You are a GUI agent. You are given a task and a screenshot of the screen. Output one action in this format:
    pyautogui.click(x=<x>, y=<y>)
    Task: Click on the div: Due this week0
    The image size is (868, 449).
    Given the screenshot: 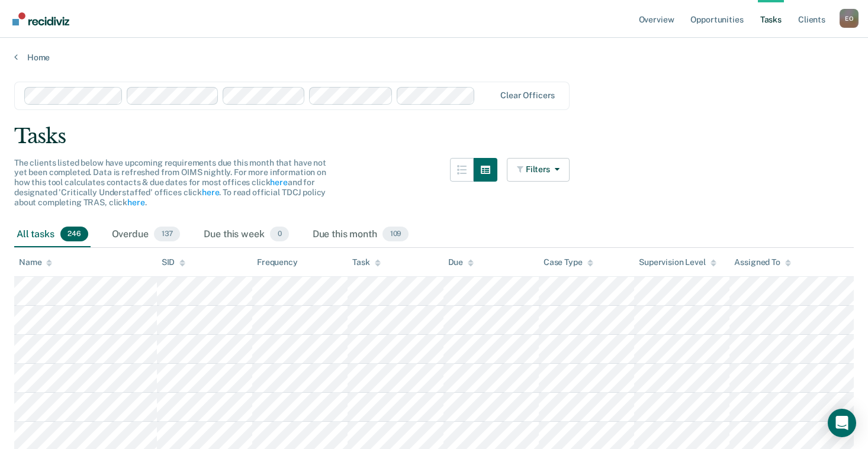 What is the action you would take?
    pyautogui.click(x=246, y=235)
    